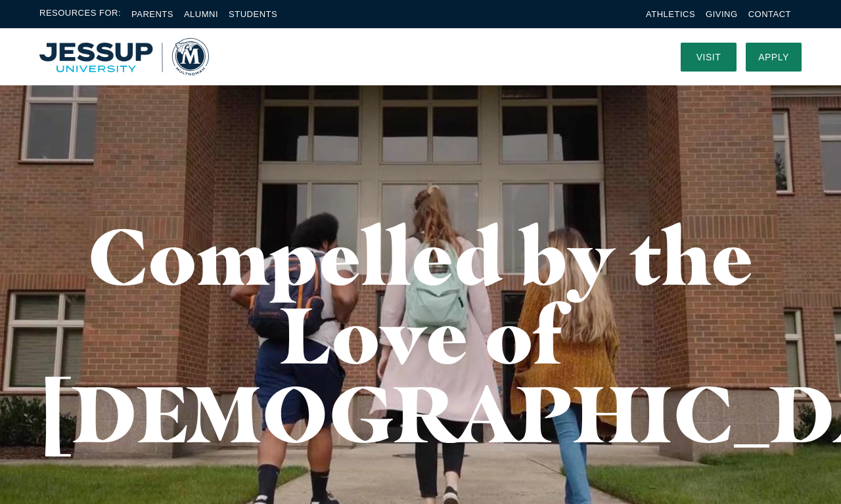 The width and height of the screenshot is (841, 504). I want to click on a: Students, so click(253, 14).